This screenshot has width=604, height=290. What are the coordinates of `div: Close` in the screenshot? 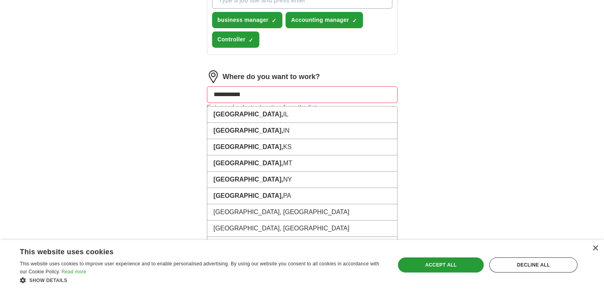 It's located at (595, 248).